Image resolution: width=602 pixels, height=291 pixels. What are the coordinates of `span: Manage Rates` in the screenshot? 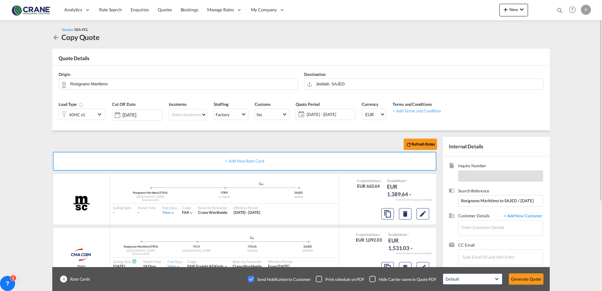 It's located at (220, 10).